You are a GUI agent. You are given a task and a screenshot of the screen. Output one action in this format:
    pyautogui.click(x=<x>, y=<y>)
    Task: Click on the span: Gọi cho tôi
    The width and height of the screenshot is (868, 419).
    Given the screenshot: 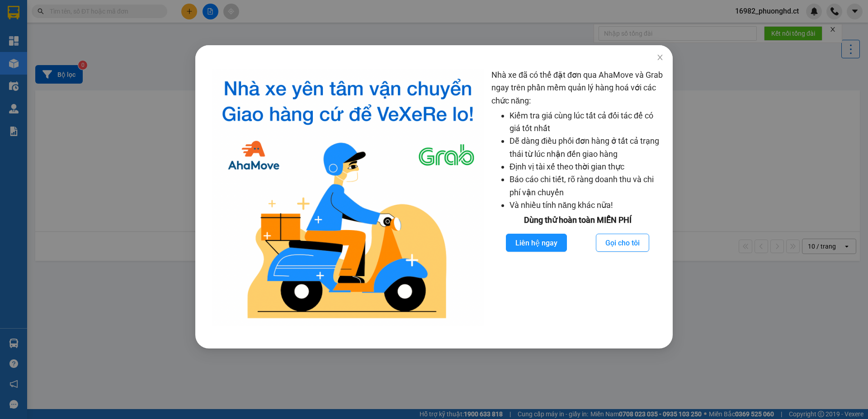 What is the action you would take?
    pyautogui.click(x=622, y=243)
    